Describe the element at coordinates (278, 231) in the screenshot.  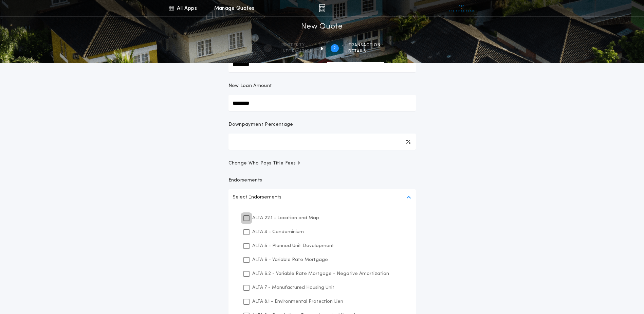
I see `p: ALTA 4 - Condominium` at that location.